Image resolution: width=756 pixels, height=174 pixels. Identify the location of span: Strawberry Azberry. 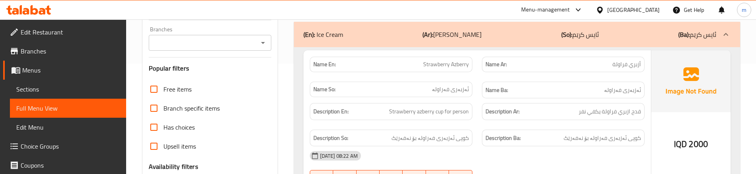
(446, 64).